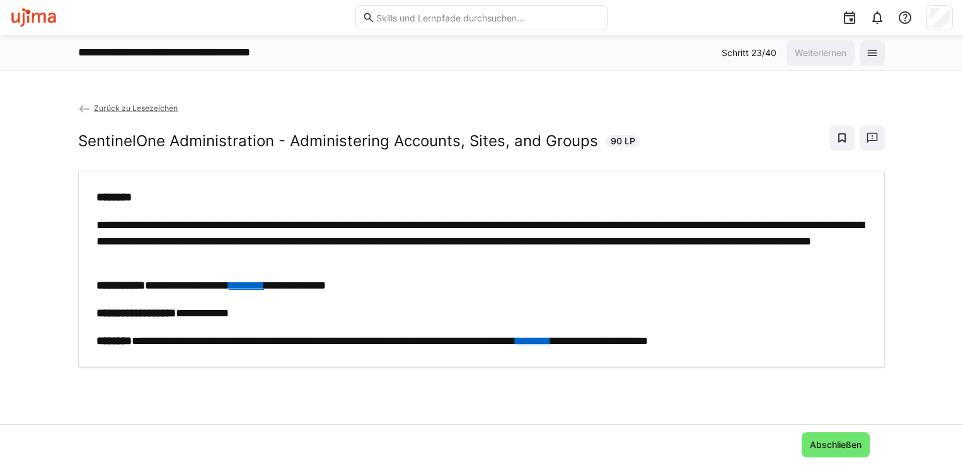 Image resolution: width=963 pixels, height=465 pixels. Describe the element at coordinates (821, 53) in the screenshot. I see `button: Weiterlernen` at that location.